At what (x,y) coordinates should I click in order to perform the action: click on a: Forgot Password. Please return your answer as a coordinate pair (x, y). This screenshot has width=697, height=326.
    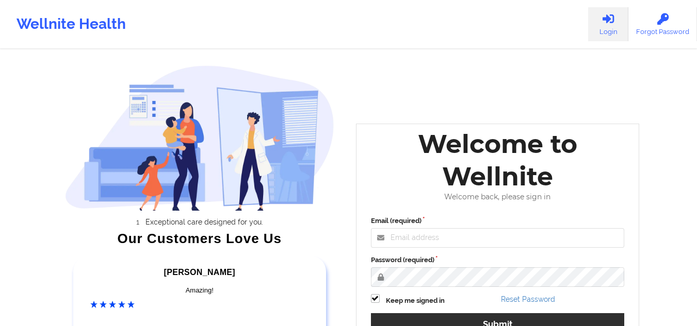
    Looking at the image, I should click on (662, 24).